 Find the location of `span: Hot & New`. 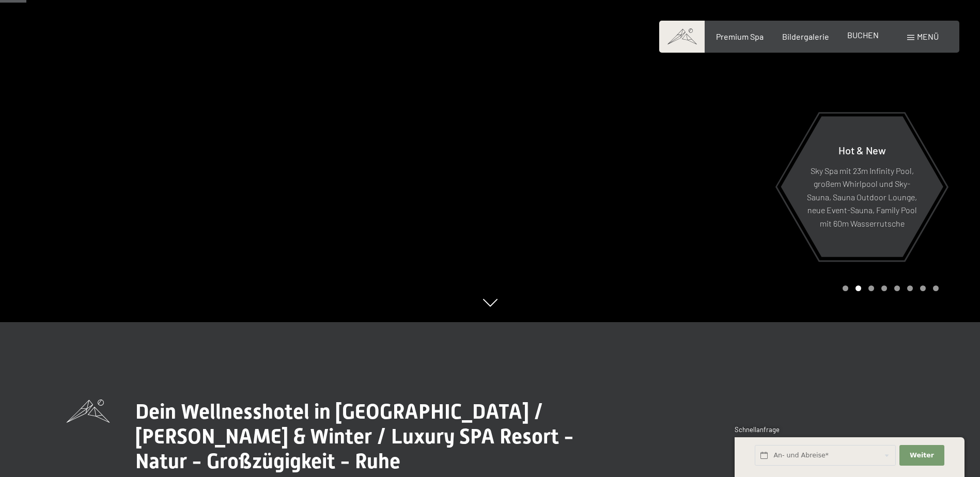

span: Hot & New is located at coordinates (862, 150).